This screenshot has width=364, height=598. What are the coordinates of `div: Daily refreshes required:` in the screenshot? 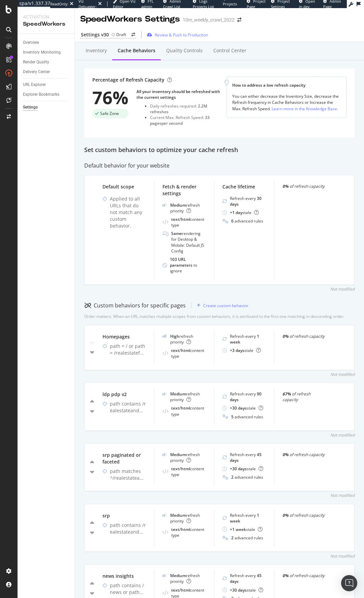 It's located at (188, 109).